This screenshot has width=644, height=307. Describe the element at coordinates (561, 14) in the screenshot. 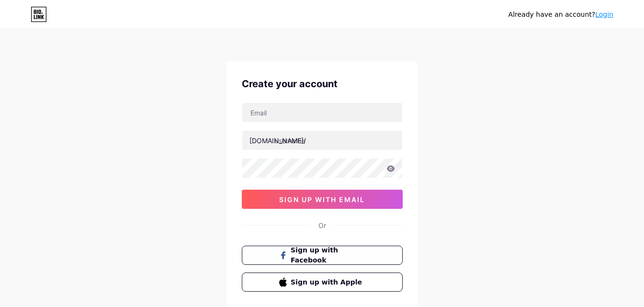

I see `div: Already have an account?` at that location.